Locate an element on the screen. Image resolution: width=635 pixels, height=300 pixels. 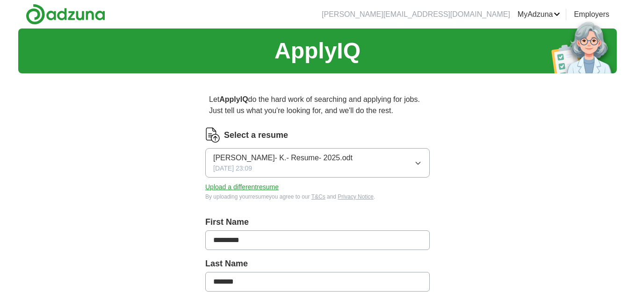
div: By uploading your resume you agree to our and . is located at coordinates (318, 197).